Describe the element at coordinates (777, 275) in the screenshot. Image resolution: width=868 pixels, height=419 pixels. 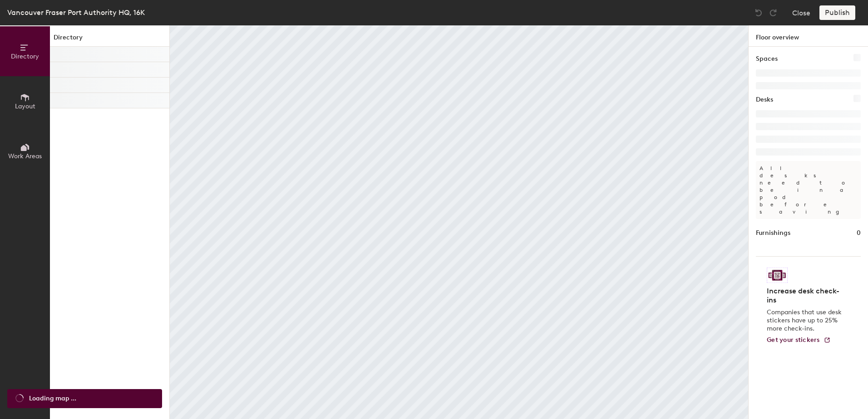
I see `img: Sticker logo` at that location.